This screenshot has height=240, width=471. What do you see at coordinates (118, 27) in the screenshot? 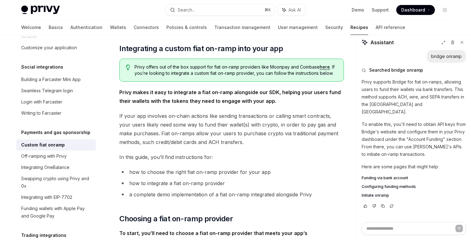
I see `a: Wallets` at bounding box center [118, 27].